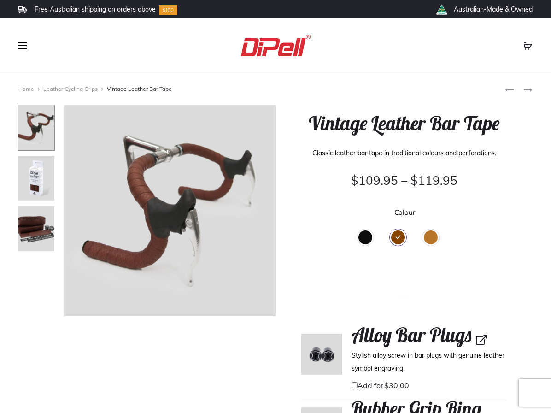  Describe the element at coordinates (380, 385) in the screenshot. I see `label: Add for` at that location.